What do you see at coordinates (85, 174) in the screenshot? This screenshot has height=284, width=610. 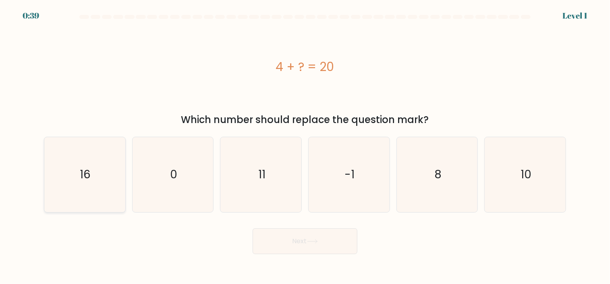 I see `text: 16` at bounding box center [85, 174].